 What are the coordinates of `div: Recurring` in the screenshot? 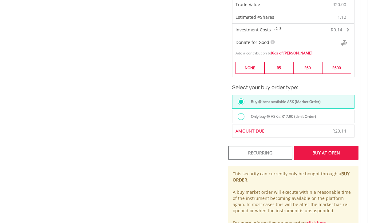 It's located at (260, 153).